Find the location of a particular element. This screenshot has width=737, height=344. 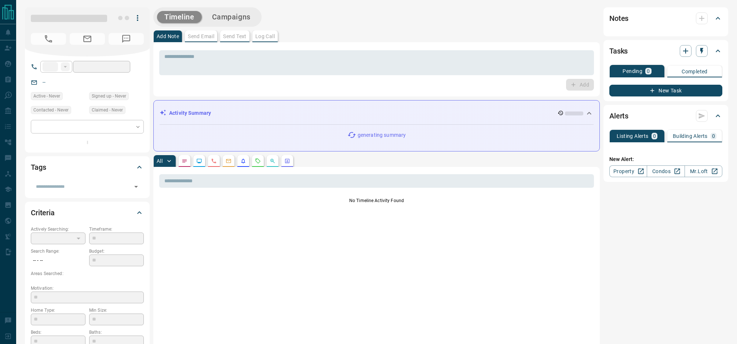

p: Areas Searched: is located at coordinates (87, 274).